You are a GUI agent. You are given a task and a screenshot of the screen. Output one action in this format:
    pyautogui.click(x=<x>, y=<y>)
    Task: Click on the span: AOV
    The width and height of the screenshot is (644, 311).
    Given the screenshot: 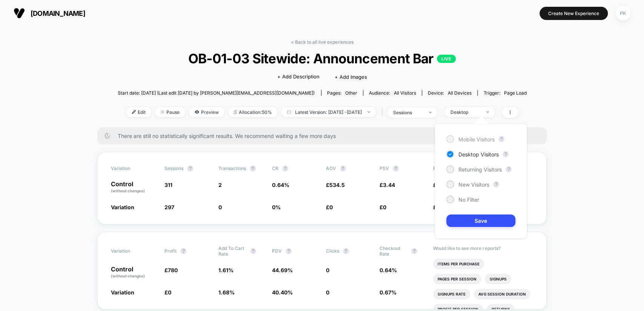 What is the action you would take?
    pyautogui.click(x=331, y=168)
    